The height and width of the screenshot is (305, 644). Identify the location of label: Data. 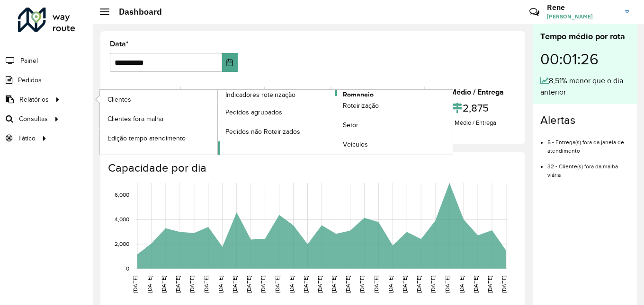
(119, 44).